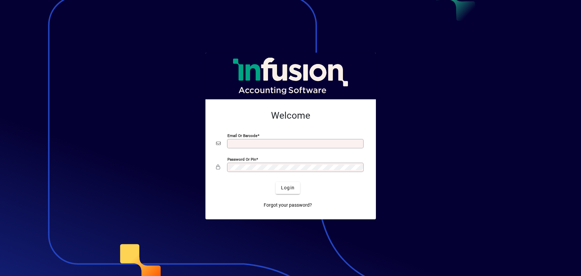  What do you see at coordinates (288, 205) in the screenshot?
I see `a: Forgot your password?` at bounding box center [288, 205].